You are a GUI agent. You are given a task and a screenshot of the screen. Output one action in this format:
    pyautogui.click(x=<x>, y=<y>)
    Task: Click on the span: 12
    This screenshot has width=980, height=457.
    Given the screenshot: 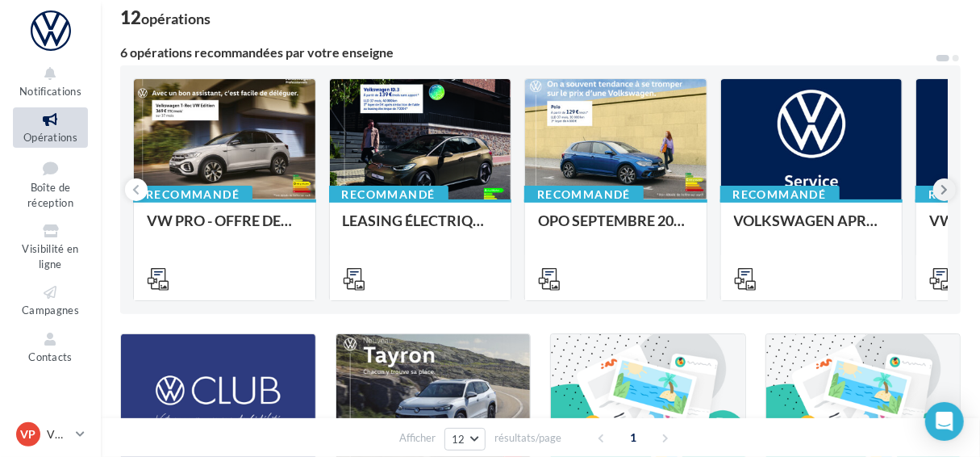 What is the action you would take?
    pyautogui.click(x=458, y=439)
    